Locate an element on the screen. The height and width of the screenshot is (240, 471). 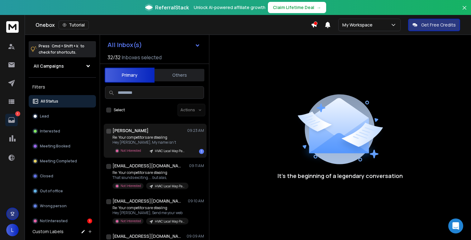
button: All Inbox(s) is located at coordinates (154, 45).